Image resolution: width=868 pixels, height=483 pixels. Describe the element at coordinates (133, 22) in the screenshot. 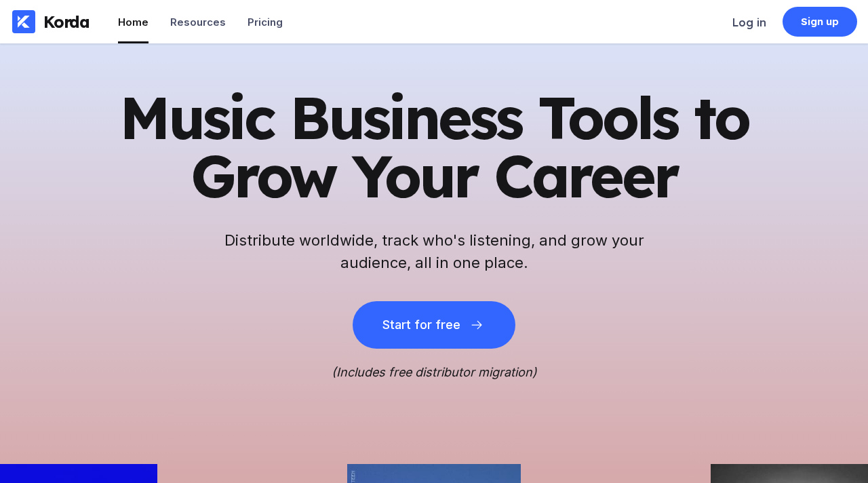

I see `div: Home` at that location.